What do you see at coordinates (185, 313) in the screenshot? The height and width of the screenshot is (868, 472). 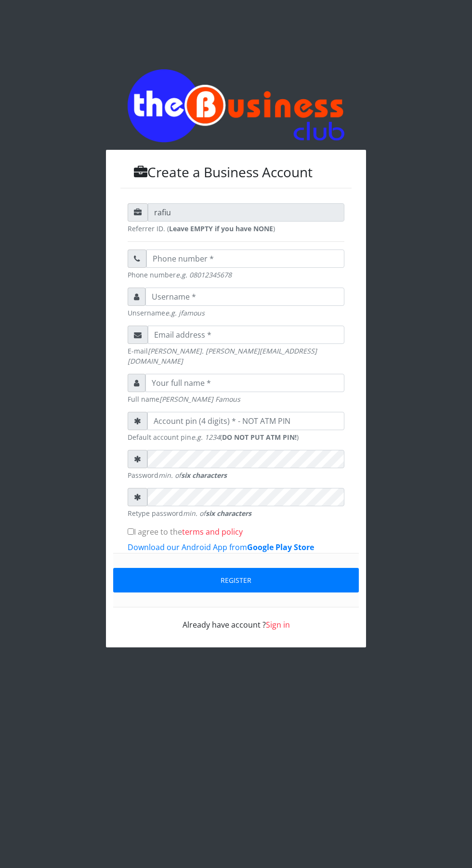 I see `em: e.g. jfamous` at bounding box center [185, 313].